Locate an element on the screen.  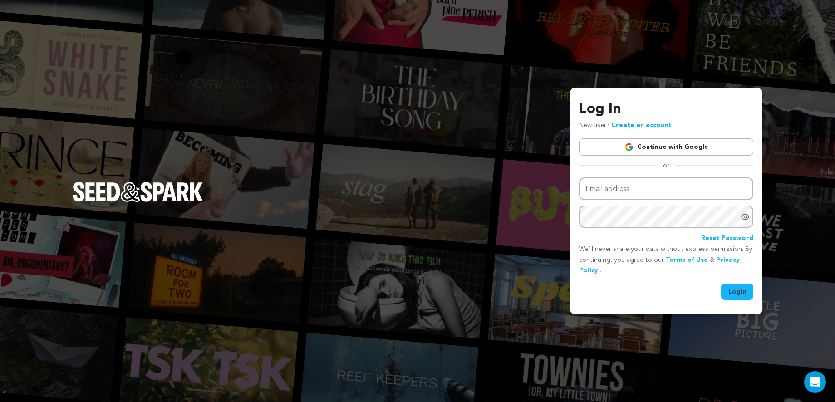
a: Terms of Use is located at coordinates (687, 260).